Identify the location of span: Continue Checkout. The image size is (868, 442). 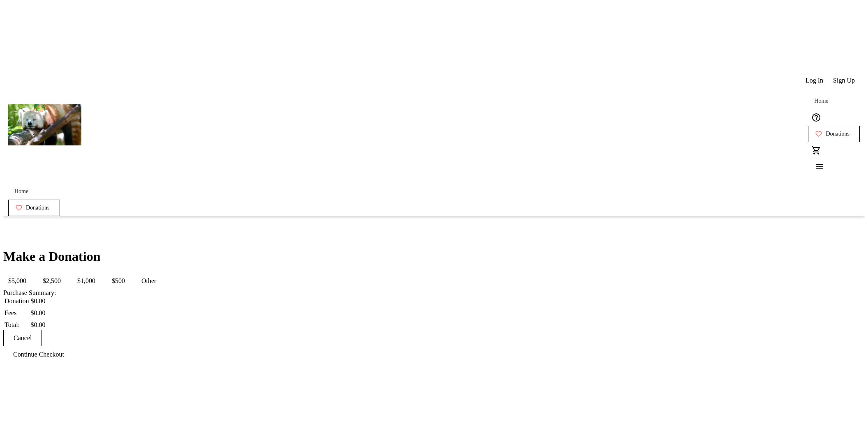
(39, 355).